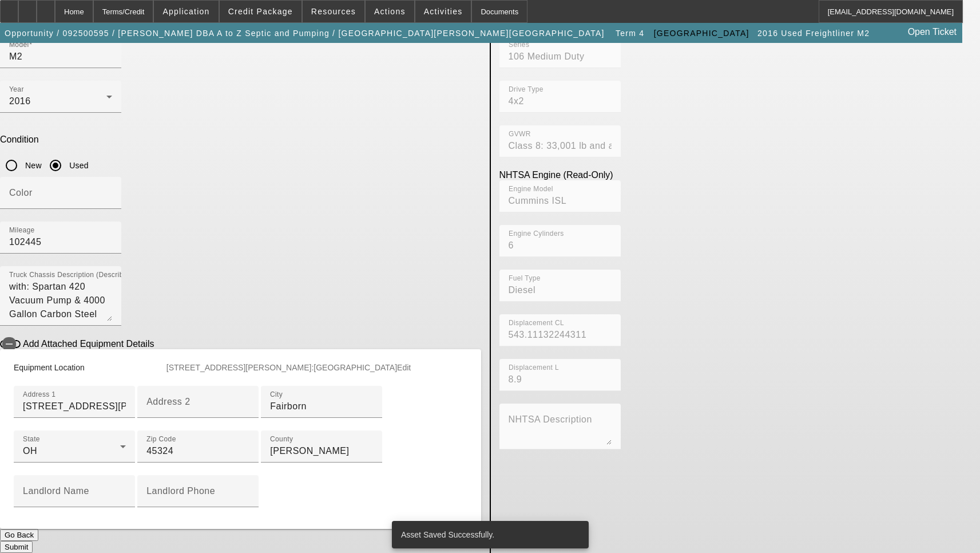 The image size is (980, 553). Describe the element at coordinates (334, 11) in the screenshot. I see `span: Resources` at that location.